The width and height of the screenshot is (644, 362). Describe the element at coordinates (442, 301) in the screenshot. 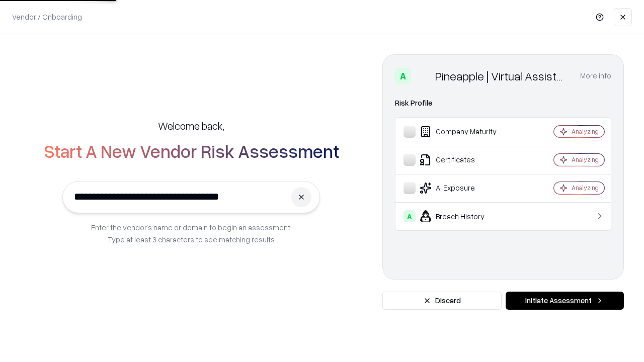

I see `button: Discard` at that location.